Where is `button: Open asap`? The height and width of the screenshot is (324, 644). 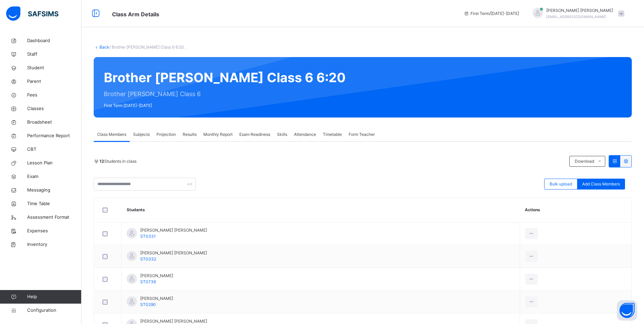
button: Open asap is located at coordinates (627, 310).